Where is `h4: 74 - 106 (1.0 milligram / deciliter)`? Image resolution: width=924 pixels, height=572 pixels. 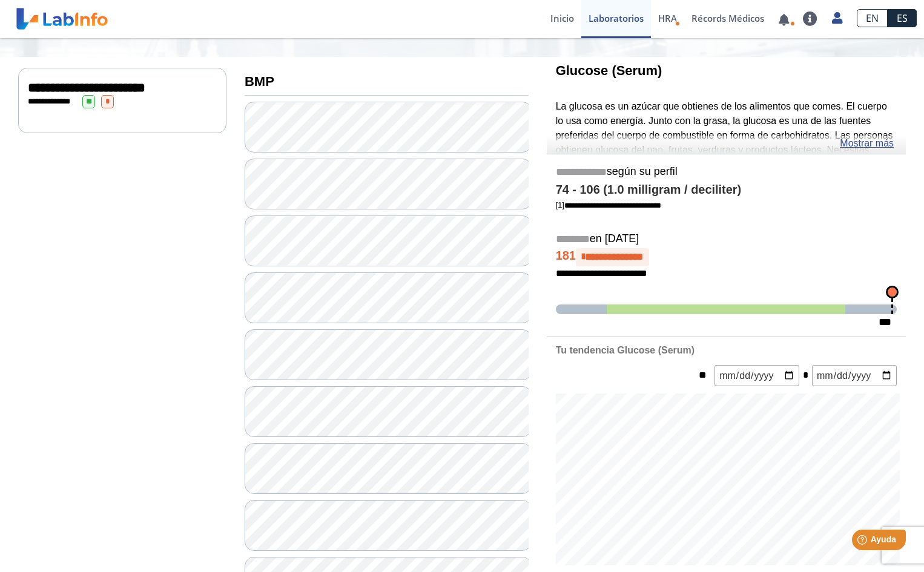 h4: 74 - 106 (1.0 milligram / deciliter) is located at coordinates (725, 190).